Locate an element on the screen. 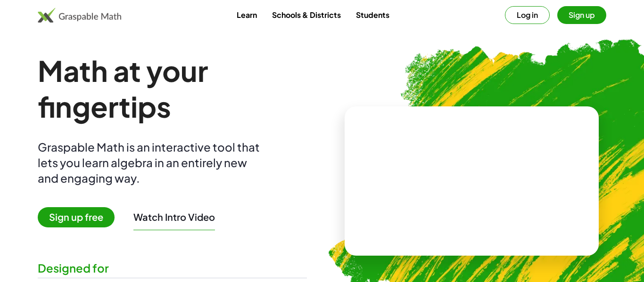  a: Learn is located at coordinates (247, 14).